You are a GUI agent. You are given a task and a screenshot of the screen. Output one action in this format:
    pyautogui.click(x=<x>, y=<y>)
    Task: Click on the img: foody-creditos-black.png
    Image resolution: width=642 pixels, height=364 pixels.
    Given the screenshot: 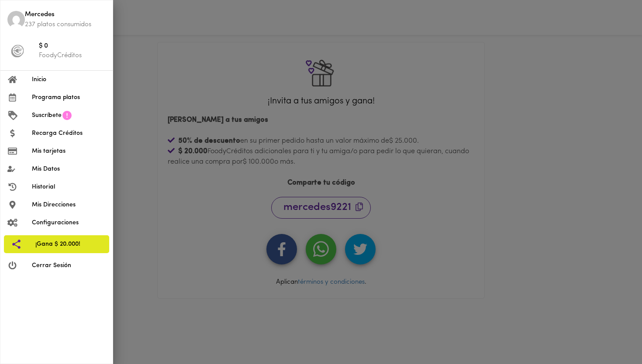 What is the action you would take?
    pyautogui.click(x=18, y=51)
    